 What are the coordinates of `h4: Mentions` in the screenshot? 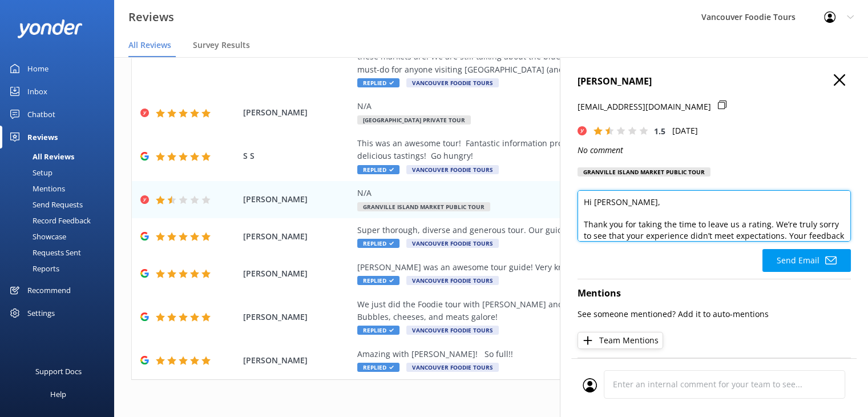 It's located at (714, 293).